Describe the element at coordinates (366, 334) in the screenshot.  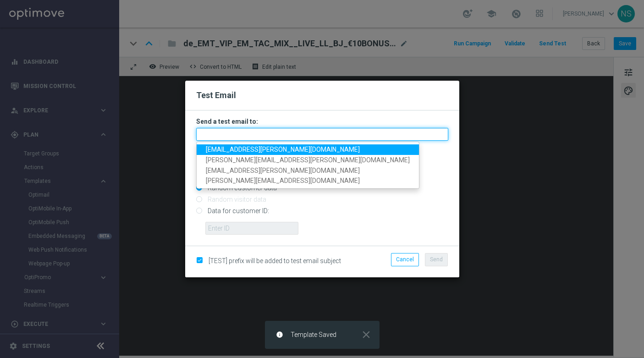
I see `button: close` at that location.